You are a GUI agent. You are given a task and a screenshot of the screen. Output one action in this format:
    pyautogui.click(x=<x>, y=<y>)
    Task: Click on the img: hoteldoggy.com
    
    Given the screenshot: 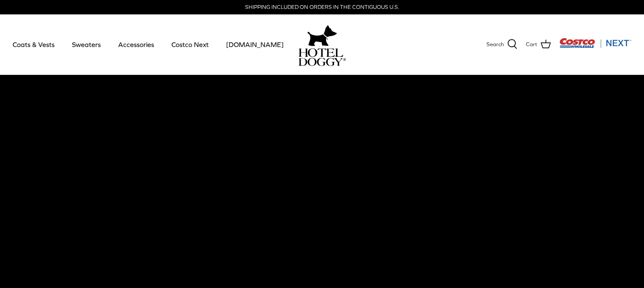 What is the action you would take?
    pyautogui.click(x=322, y=36)
    